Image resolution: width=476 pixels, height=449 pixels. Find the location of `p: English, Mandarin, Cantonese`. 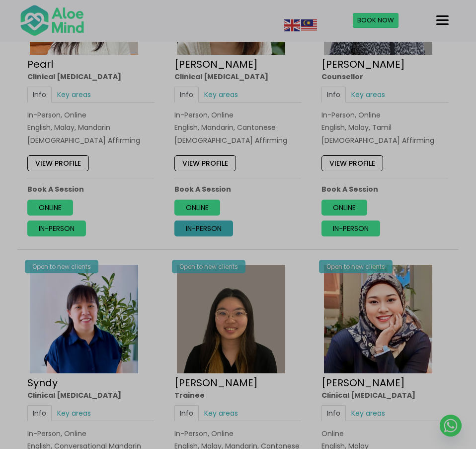

p: English, Mandarin, Cantonese is located at coordinates (238, 128).